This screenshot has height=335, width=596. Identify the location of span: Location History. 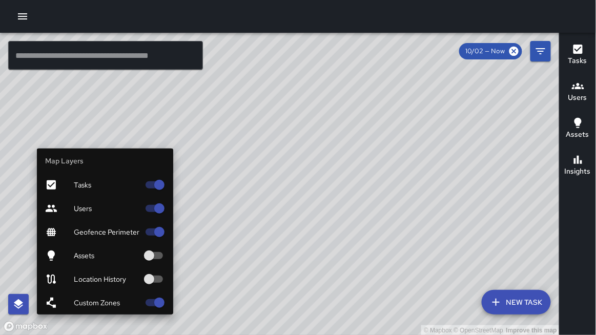
(107, 279).